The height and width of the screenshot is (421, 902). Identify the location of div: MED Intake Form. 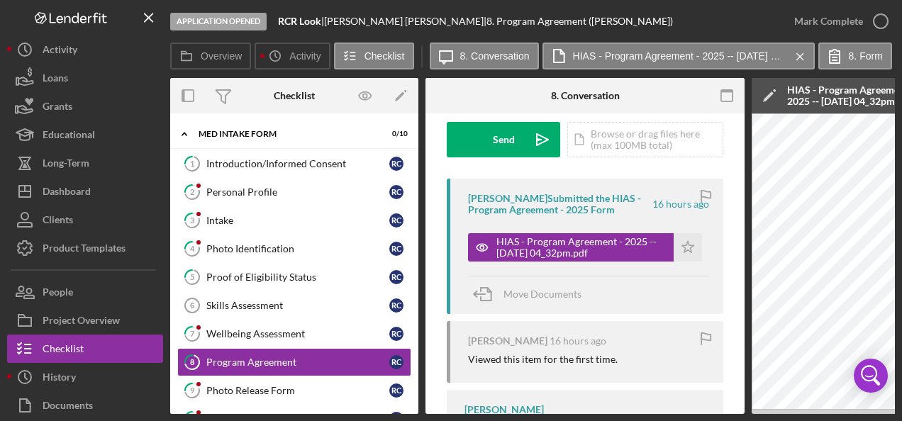
(285, 134).